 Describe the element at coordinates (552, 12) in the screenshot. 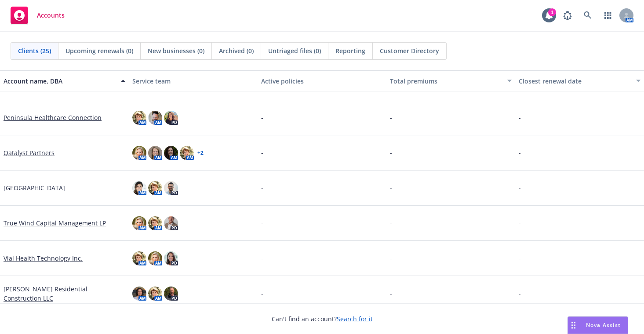

I see `div: 1` at that location.